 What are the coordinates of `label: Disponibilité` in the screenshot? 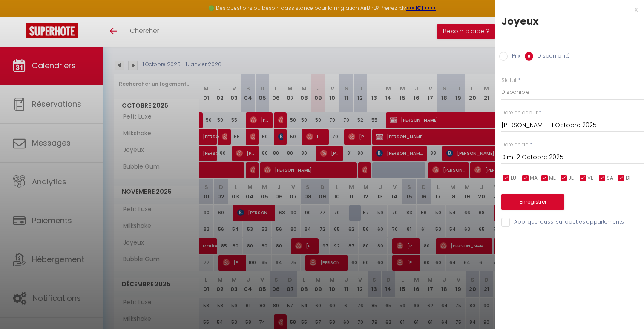 It's located at (552, 57).